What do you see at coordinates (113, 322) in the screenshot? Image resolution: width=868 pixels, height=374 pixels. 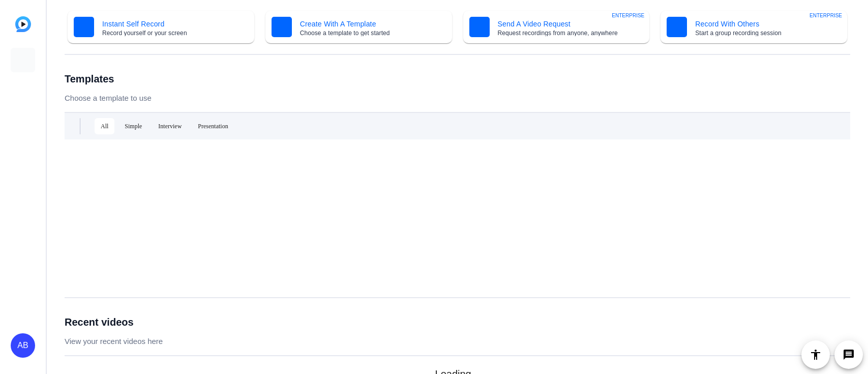 I see `h1: Recent videos` at bounding box center [113, 322].